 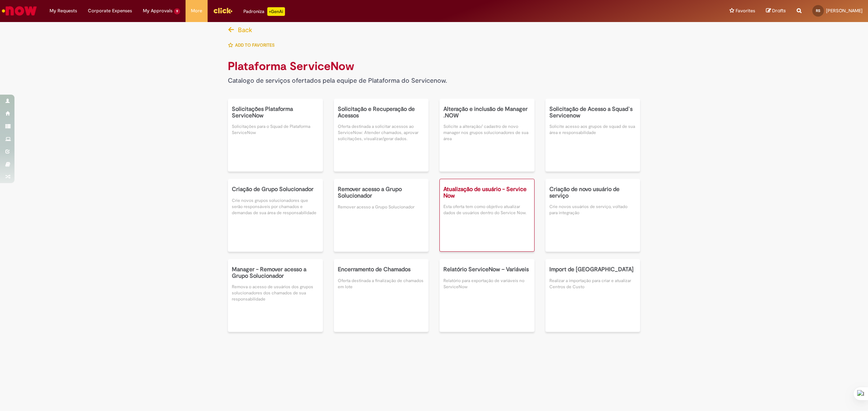 What do you see at coordinates (779, 11) in the screenshot?
I see `span: Drafts` at bounding box center [779, 11].